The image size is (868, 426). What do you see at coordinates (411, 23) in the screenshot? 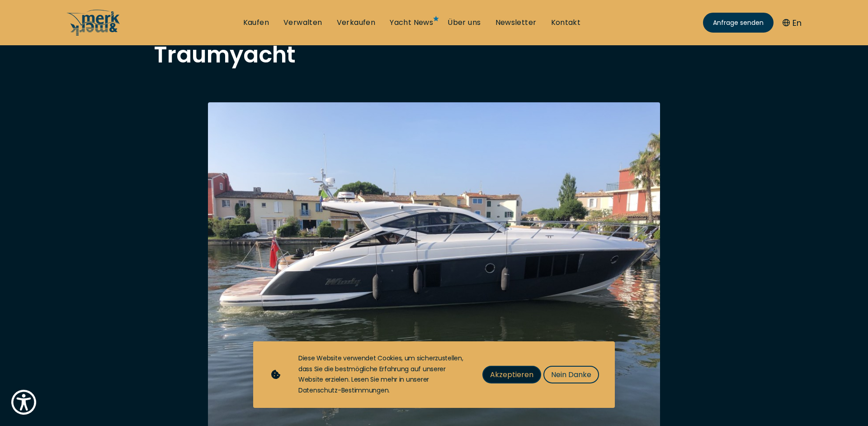
I see `a: Yacht News` at bounding box center [411, 23].